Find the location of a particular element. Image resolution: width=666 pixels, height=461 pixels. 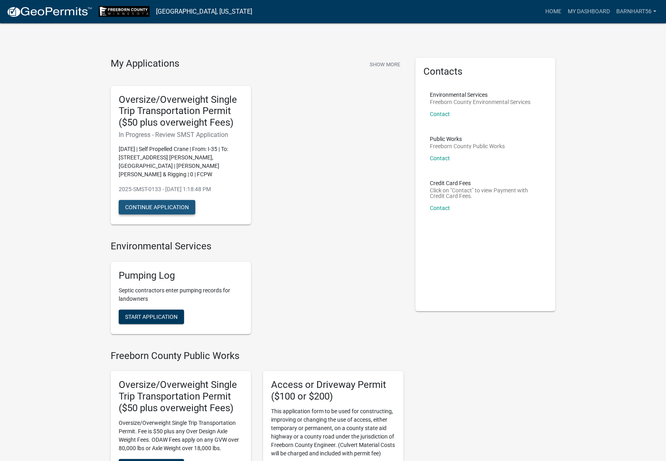

h4: Environmental Services is located at coordinates (257, 246).